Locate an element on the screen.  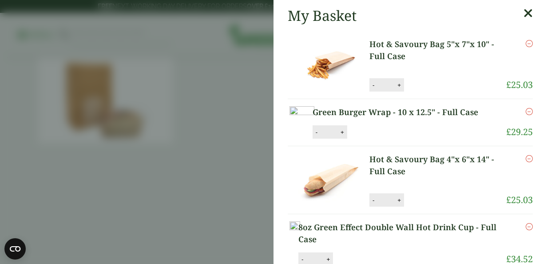
a: Hot & Savoury Bag 5"x 7"x 10" - Full Case is located at coordinates (438, 50).